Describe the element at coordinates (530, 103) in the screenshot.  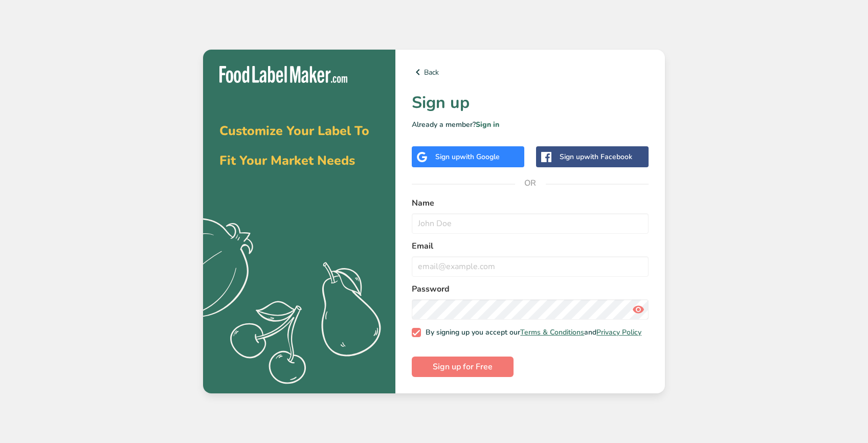
I see `h1: Sign up` at that location.